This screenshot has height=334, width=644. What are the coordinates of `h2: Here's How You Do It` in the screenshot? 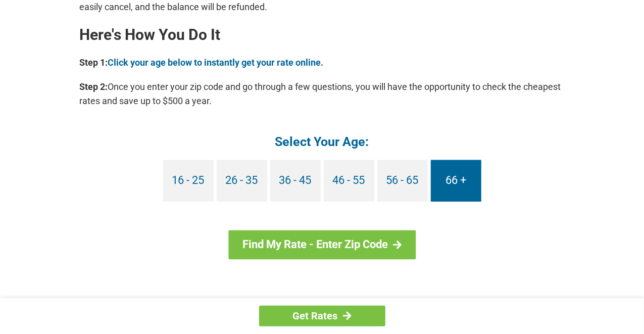 It's located at (322, 35).